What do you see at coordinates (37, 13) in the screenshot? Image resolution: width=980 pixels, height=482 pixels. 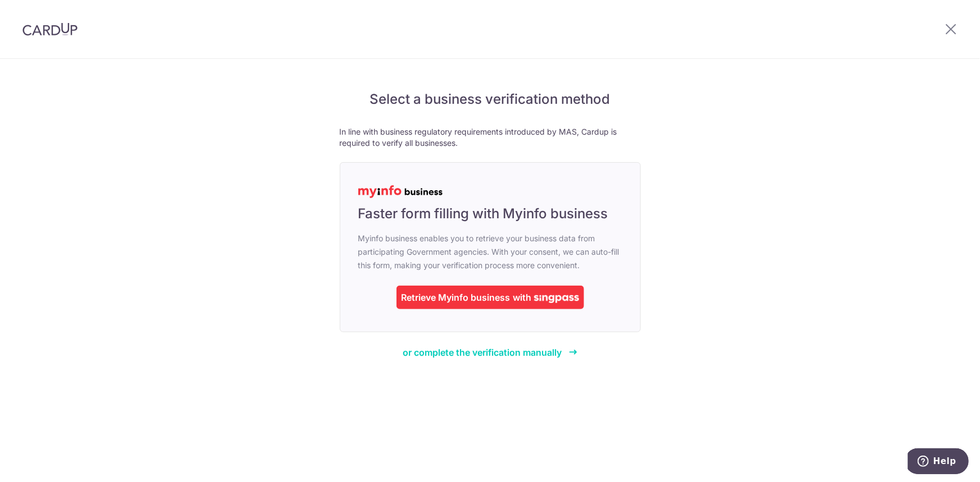 I see `span: Help` at bounding box center [37, 13].